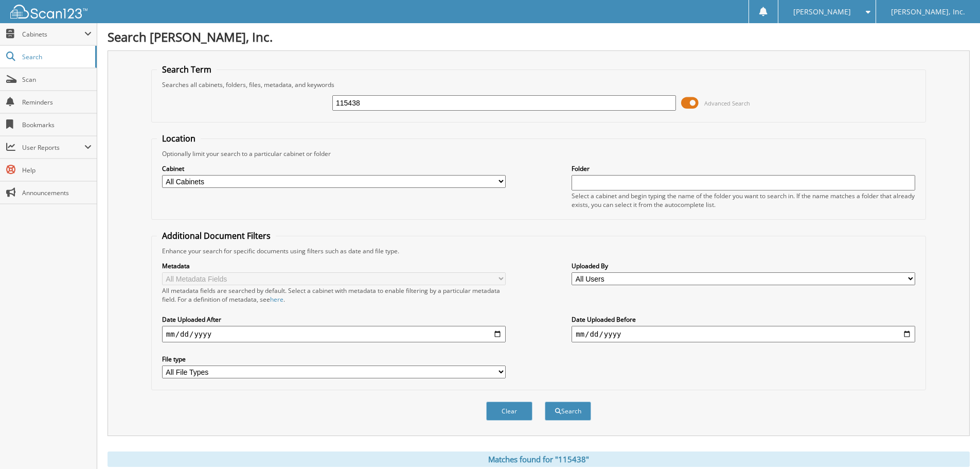 Image resolution: width=980 pixels, height=469 pixels. Describe the element at coordinates (216, 236) in the screenshot. I see `legend: Additional Document Filters` at that location.